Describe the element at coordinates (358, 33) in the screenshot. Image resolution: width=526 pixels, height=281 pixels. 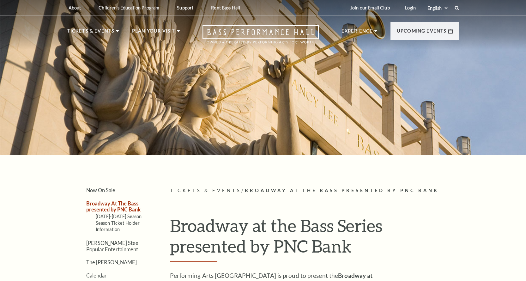
I see `p: Experience` at that location.